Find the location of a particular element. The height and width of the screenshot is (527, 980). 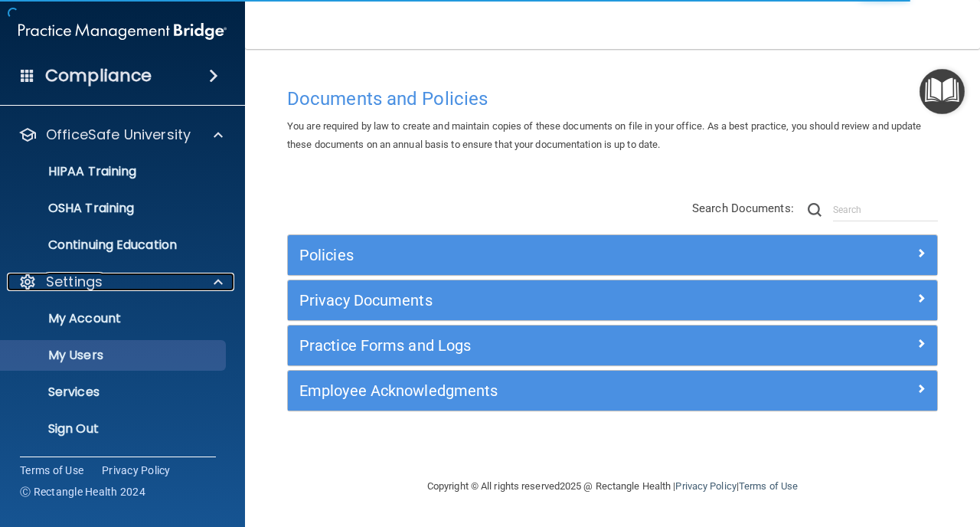

p: OSHA Training is located at coordinates (72, 208).